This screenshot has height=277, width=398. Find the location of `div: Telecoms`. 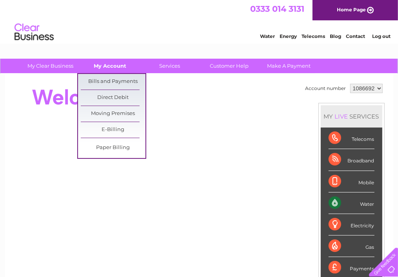

div: Telecoms is located at coordinates (351, 138).